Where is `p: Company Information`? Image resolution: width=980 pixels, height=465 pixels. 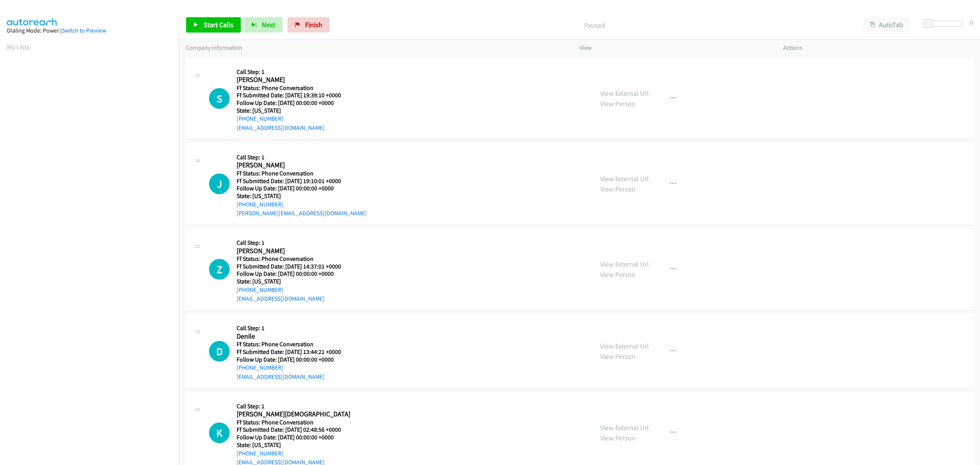 p: Company Information is located at coordinates (376, 48).